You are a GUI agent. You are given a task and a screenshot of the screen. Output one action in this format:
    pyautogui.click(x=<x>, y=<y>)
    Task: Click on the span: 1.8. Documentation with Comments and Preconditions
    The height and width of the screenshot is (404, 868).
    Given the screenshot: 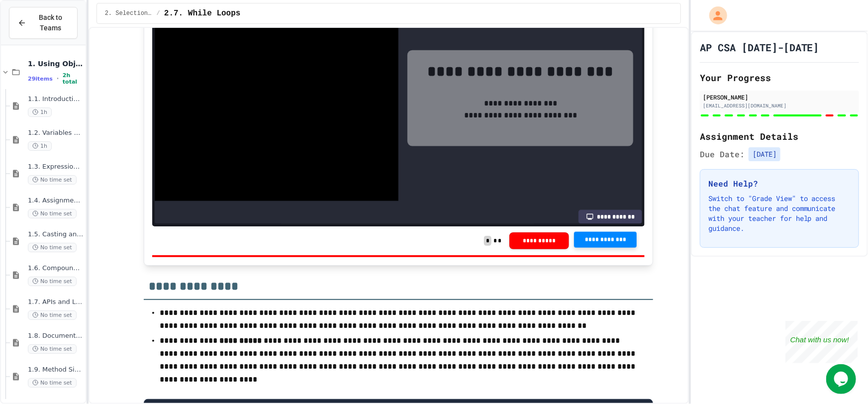 What is the action you would take?
    pyautogui.click(x=55, y=336)
    